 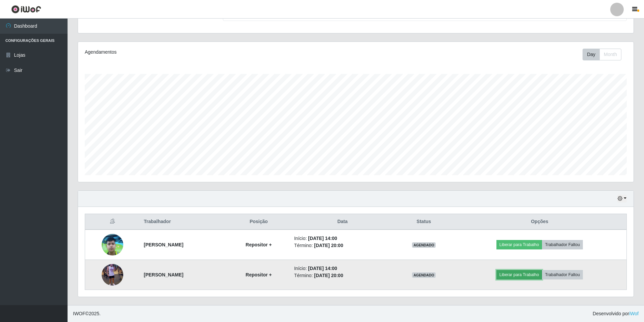 What do you see at coordinates (605, 55) in the screenshot?
I see `div: Toolbar with button groups` at bounding box center [605, 55].